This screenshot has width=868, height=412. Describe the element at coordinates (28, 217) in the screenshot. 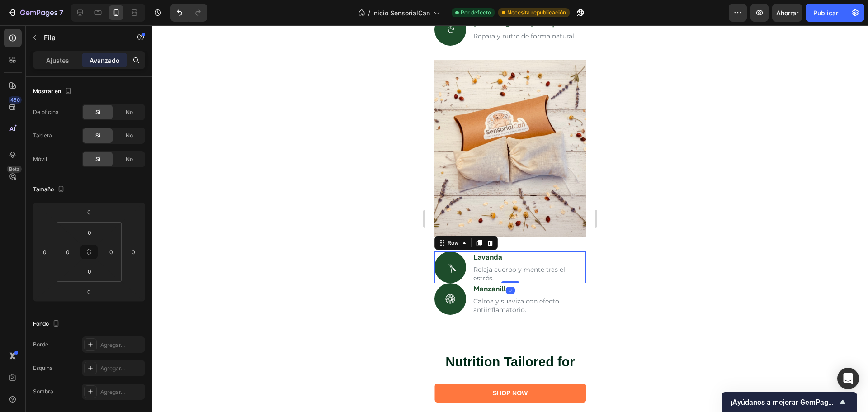

I see `div: Row` at that location.